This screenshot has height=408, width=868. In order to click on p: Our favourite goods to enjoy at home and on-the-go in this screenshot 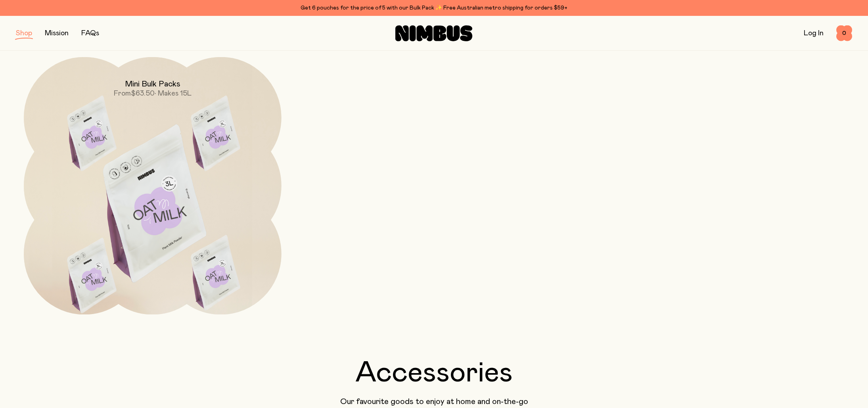, I will do `click(434, 401)`.